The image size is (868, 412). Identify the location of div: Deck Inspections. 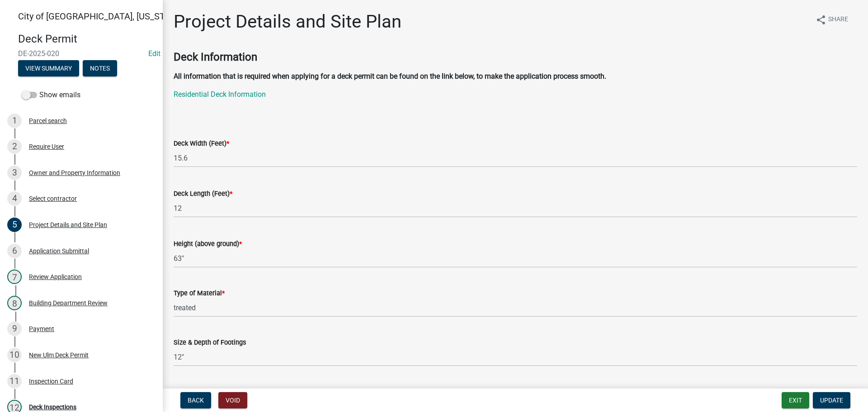
(52, 407).